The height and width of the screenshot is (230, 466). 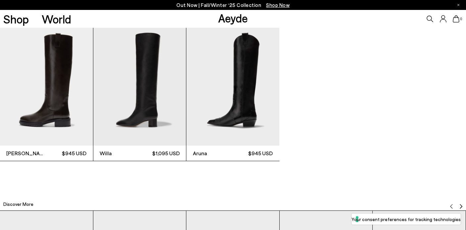 What do you see at coordinates (456, 19) in the screenshot?
I see `a: 0` at bounding box center [456, 19].